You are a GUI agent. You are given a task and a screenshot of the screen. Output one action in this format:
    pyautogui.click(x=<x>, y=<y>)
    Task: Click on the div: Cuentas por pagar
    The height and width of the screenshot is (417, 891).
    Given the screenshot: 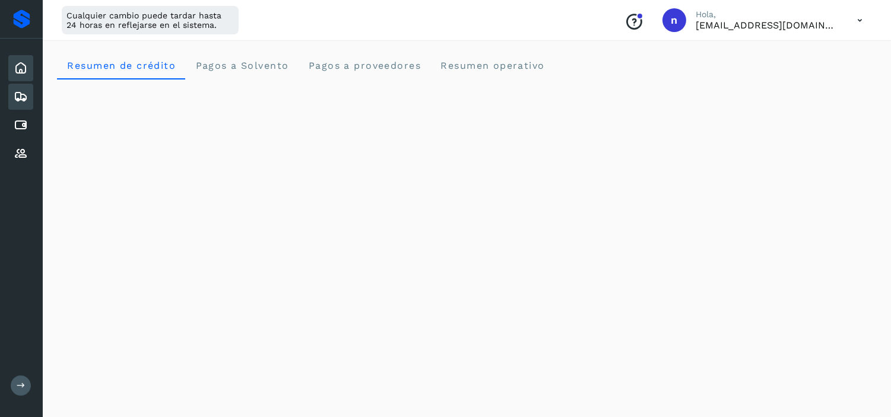 What is the action you would take?
    pyautogui.click(x=21, y=125)
    